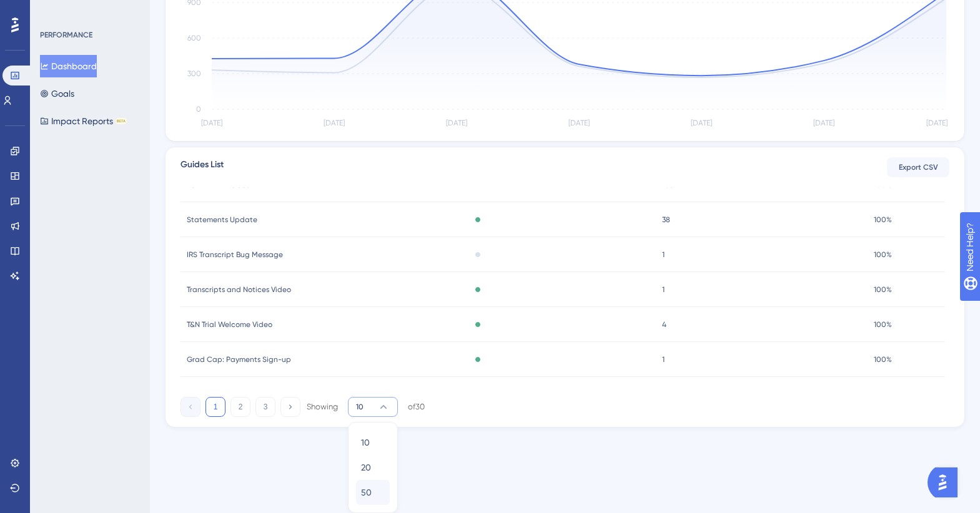 The width and height of the screenshot is (980, 513). What do you see at coordinates (366, 468) in the screenshot?
I see `span: 20` at bounding box center [366, 468].